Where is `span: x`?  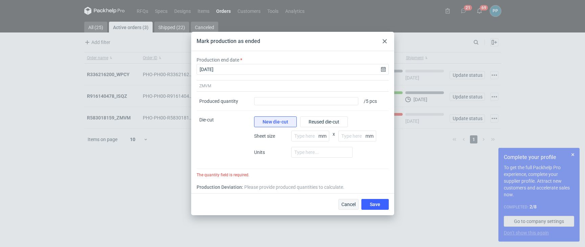
span: x is located at coordinates (334, 139).